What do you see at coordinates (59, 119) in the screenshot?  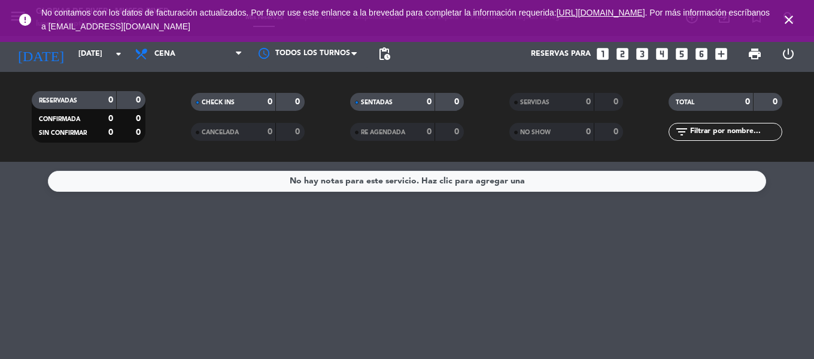 I see `span: CONFIRMADA` at bounding box center [59, 119].